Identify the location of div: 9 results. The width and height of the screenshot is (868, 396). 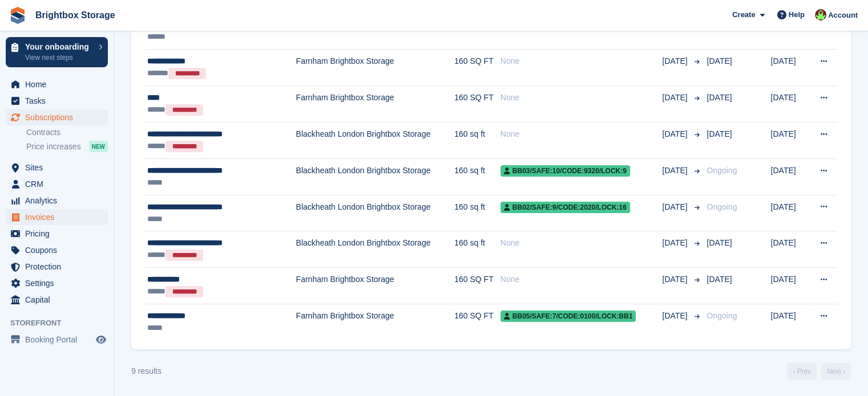
(146, 371).